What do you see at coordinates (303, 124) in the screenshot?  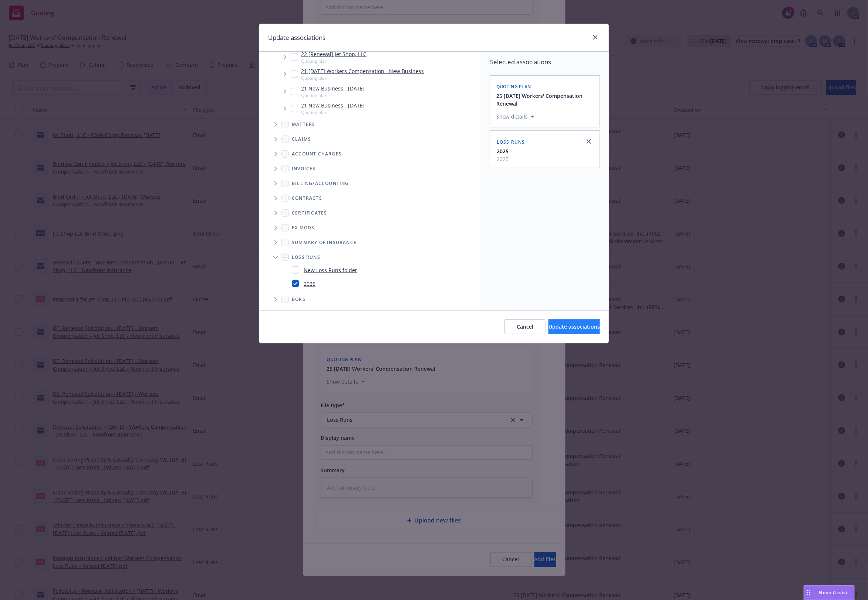 I see `span: Matters` at bounding box center [303, 124].